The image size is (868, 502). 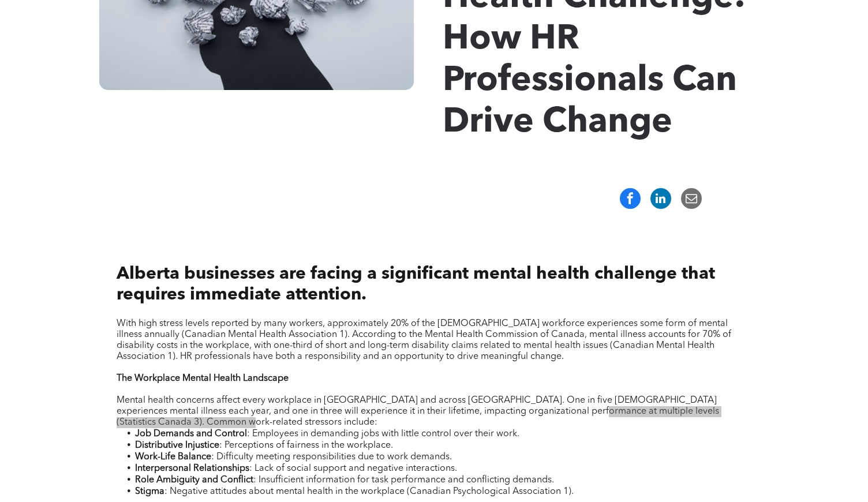 What do you see at coordinates (194, 480) in the screenshot?
I see `strong: Role Ambiguity and Conflict` at bounding box center [194, 480].